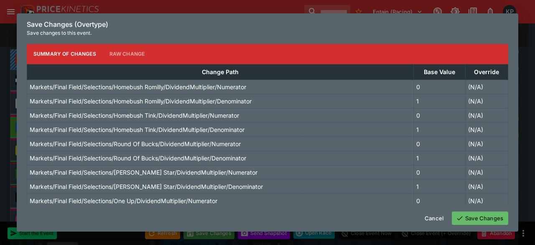  I want to click on th: Override, so click(487, 72).